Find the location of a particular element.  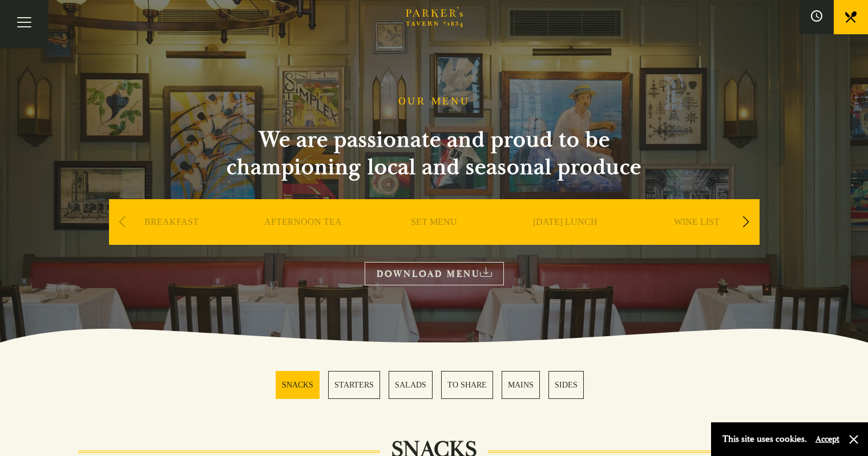

div: 3 / 9 is located at coordinates (434, 239).